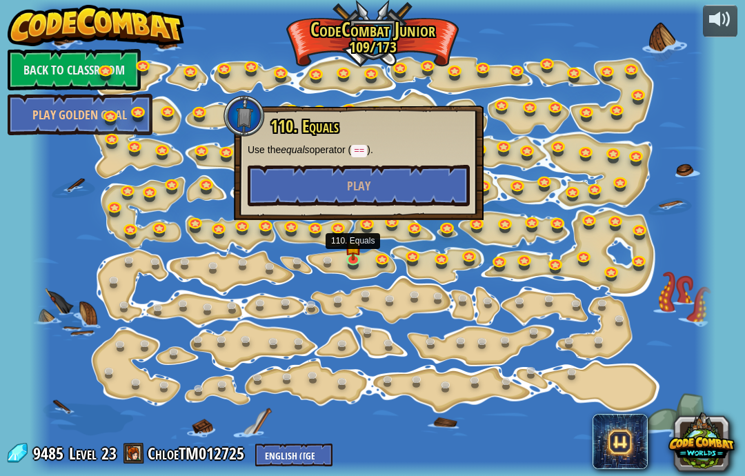 This screenshot has height=476, width=745. Describe the element at coordinates (720, 21) in the screenshot. I see `button: Adjust volume` at that location.